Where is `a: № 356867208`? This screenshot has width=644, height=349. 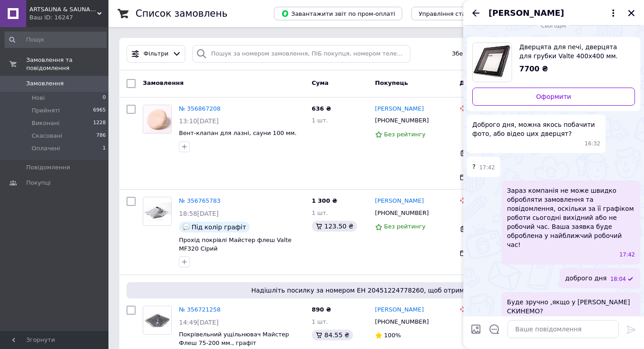 a: № 356867208 is located at coordinates (199, 108).